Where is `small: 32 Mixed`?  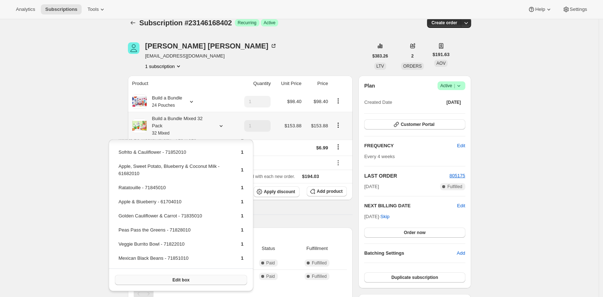
small: 32 Mixed is located at coordinates (161, 133).